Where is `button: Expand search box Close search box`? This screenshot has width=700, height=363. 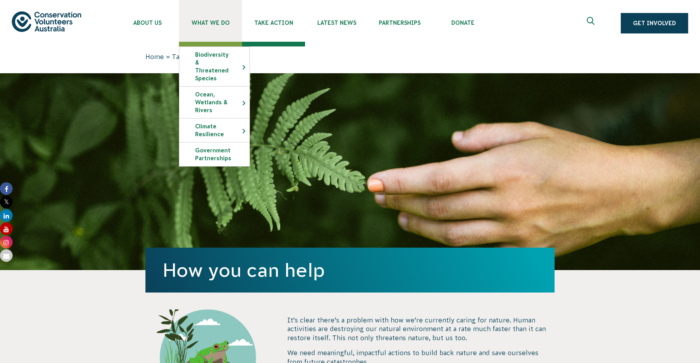 button: Expand search box Close search box is located at coordinates (592, 23).